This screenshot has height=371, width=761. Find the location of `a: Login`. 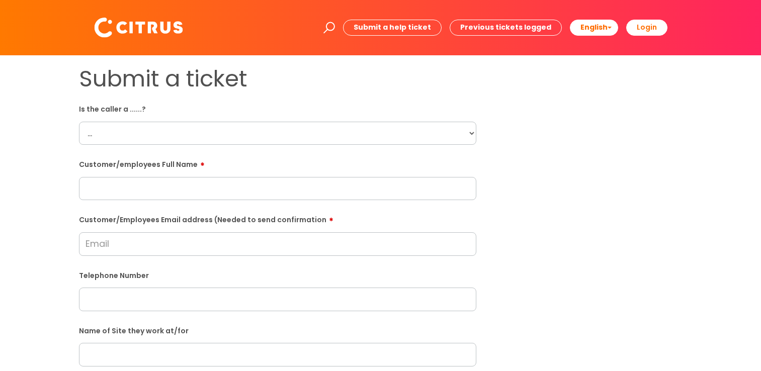

a: Login is located at coordinates (647, 27).